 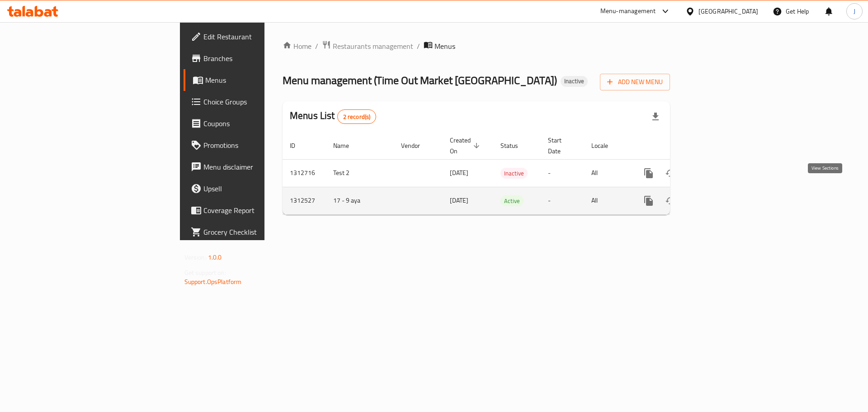 I want to click on span: Coupons, so click(x=261, y=124).